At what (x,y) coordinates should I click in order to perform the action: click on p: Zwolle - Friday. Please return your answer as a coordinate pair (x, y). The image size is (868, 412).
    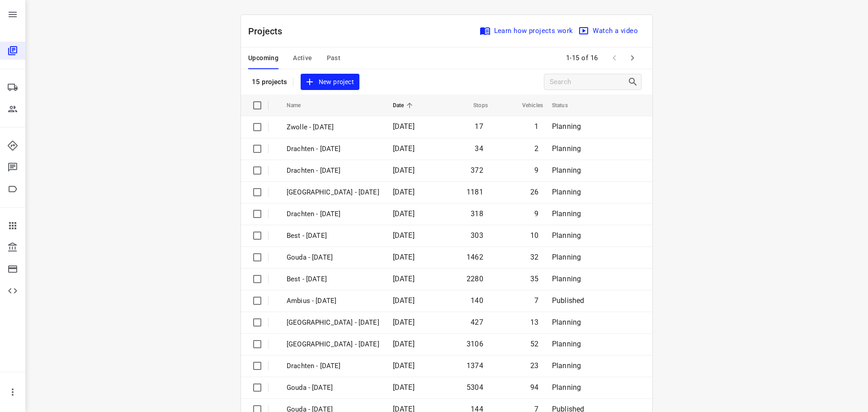
    Looking at the image, I should click on (333, 127).